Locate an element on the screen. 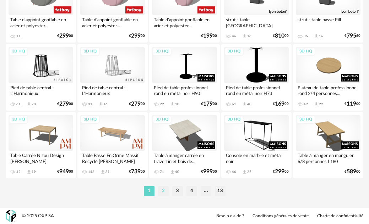 The height and width of the screenshot is (224, 369). div: Pied de table professionnel rond en métal noir H73 is located at coordinates (256, 91).